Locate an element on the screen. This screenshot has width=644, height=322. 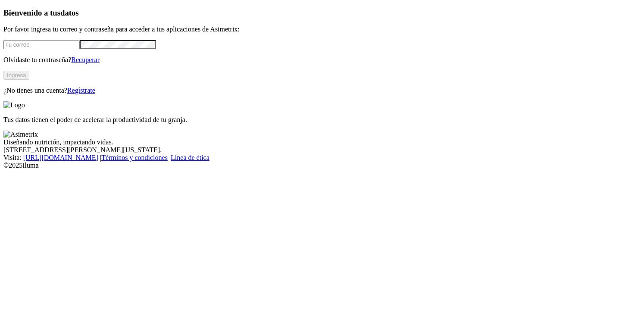
a: Línea de ética is located at coordinates (190, 157).